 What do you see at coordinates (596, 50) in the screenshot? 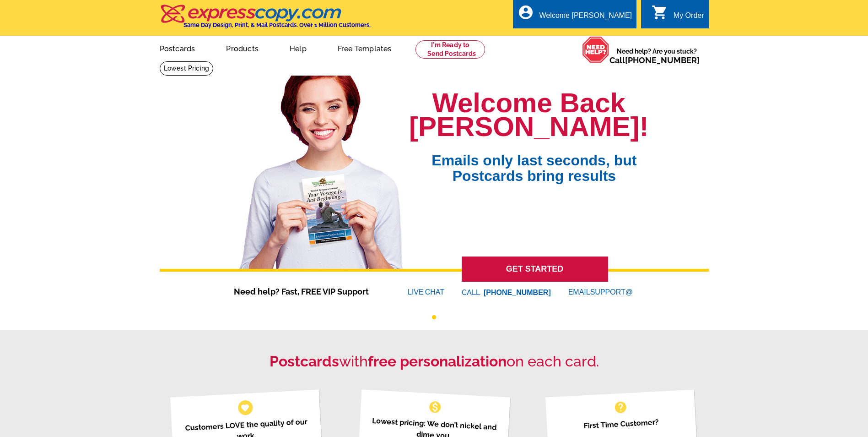
I see `img: help` at bounding box center [596, 50].